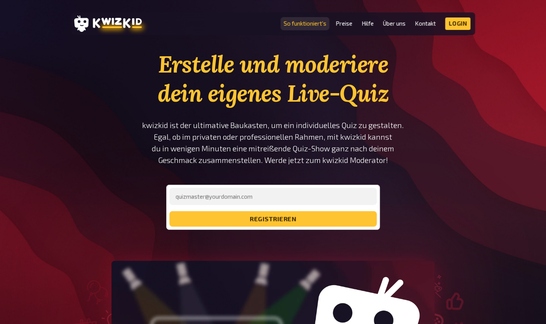 The width and height of the screenshot is (546, 324). Describe the element at coordinates (273, 143) in the screenshot. I see `p: kwizkid ist der ultimative Baukasten, um ein individuelles Quiz zu gestalten. Egal, ob im private...` at that location.